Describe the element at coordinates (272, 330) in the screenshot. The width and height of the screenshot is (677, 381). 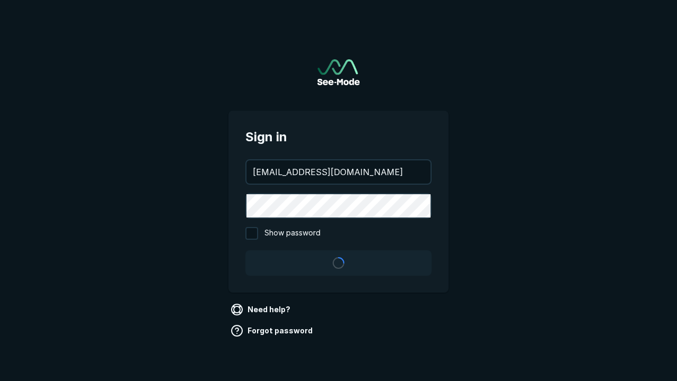
I see `a: Forgot password` at that location.